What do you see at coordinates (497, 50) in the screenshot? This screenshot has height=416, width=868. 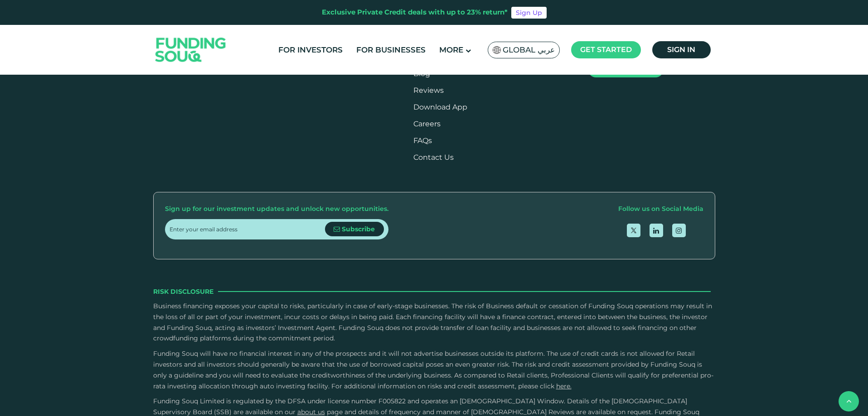 I see `img: SA Flag` at bounding box center [497, 50].